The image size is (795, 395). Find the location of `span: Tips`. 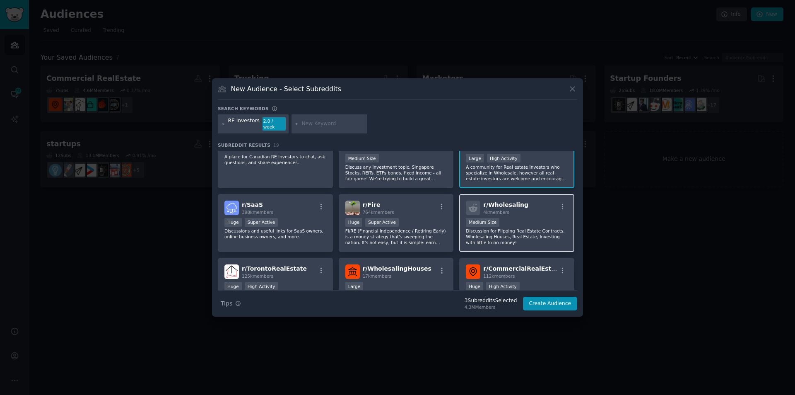

span: Tips is located at coordinates (227, 303).